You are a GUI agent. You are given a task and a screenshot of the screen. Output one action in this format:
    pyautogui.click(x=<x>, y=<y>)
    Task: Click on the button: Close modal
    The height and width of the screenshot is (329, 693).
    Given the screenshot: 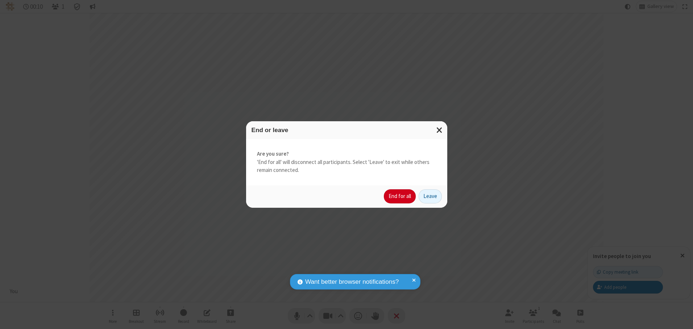 What is the action you would take?
    pyautogui.click(x=440, y=130)
    